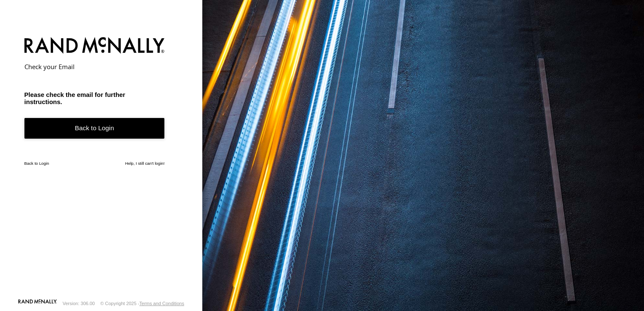 The image size is (644, 311). What do you see at coordinates (162, 303) in the screenshot?
I see `a: Terms and Conditions` at bounding box center [162, 303].